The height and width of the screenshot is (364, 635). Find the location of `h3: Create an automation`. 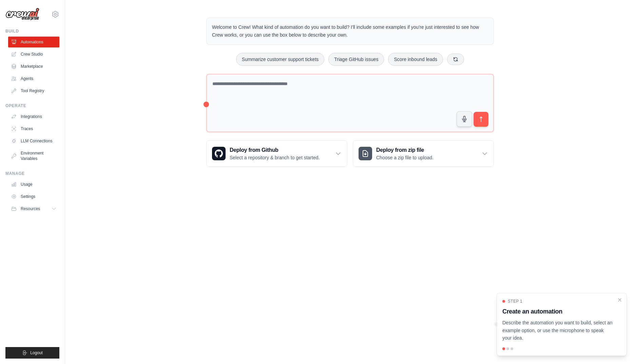

h3: Create an automation is located at coordinates (558, 311).